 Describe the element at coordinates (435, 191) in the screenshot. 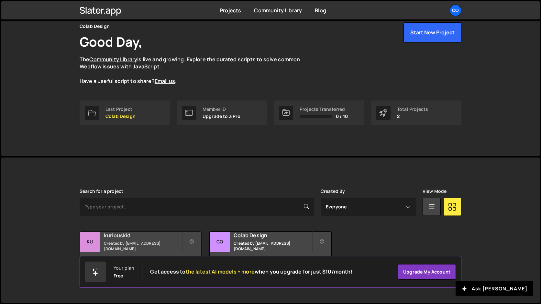

I see `label: View Mode` at that location.